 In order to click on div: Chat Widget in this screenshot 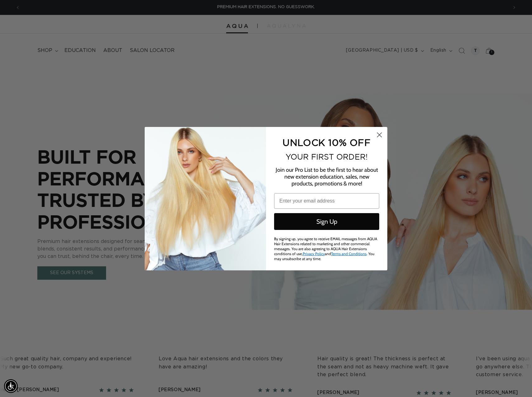, I will do `click(516, 382)`.